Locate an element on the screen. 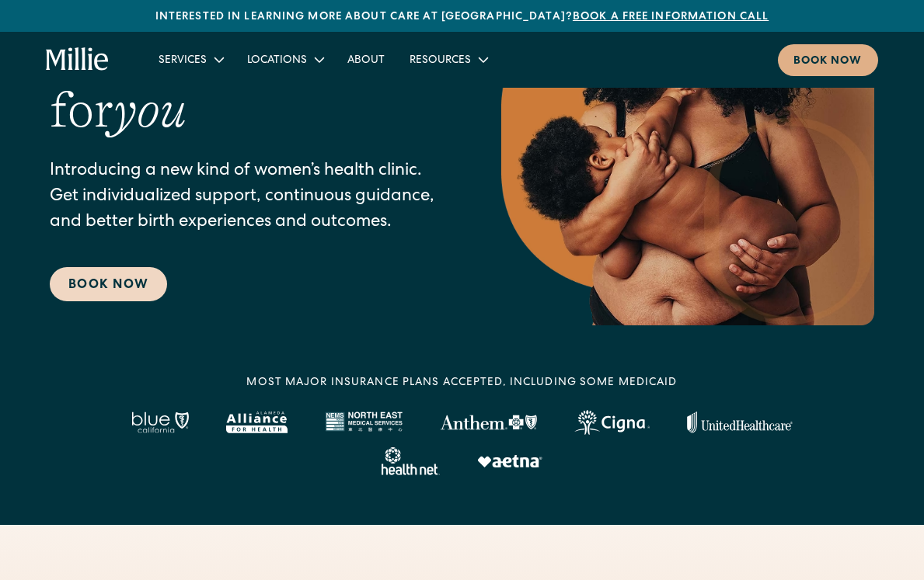  img: Healthnet logo is located at coordinates (410, 461).